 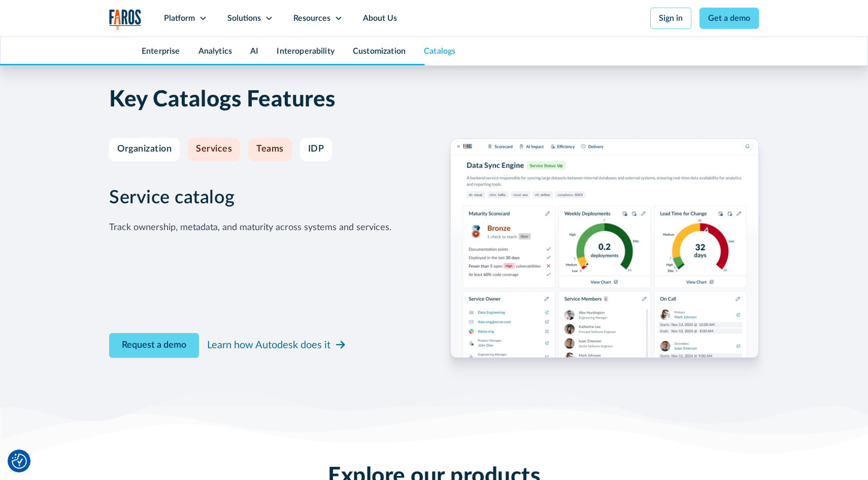 I want to click on button: Cookie Settings, so click(x=19, y=461).